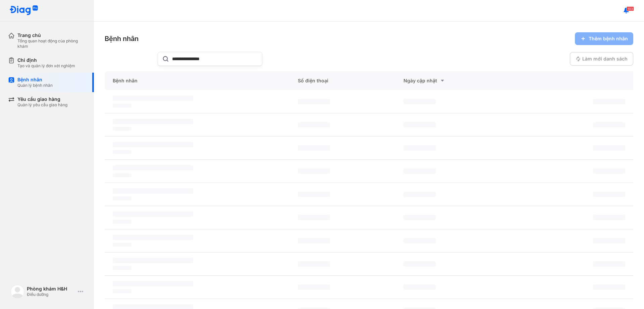  Describe the element at coordinates (343, 81) in the screenshot. I see `div: Số điện thoại` at that location.